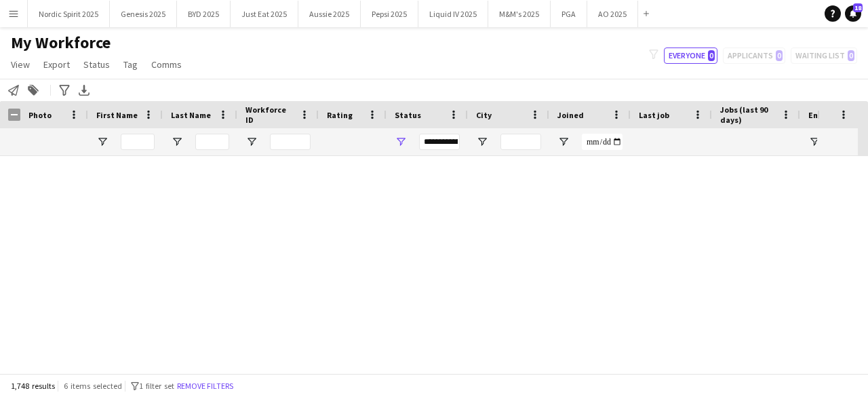 The height and width of the screenshot is (397, 868). What do you see at coordinates (571, 114) in the screenshot?
I see `span: Joined` at bounding box center [571, 114].